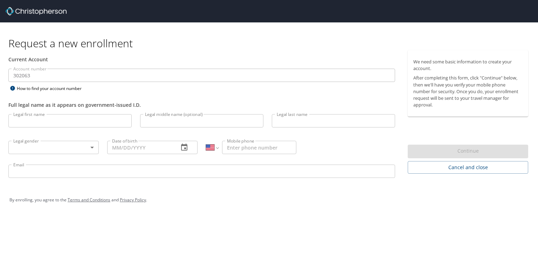  I want to click on button: Cancel and close, so click(468, 168).